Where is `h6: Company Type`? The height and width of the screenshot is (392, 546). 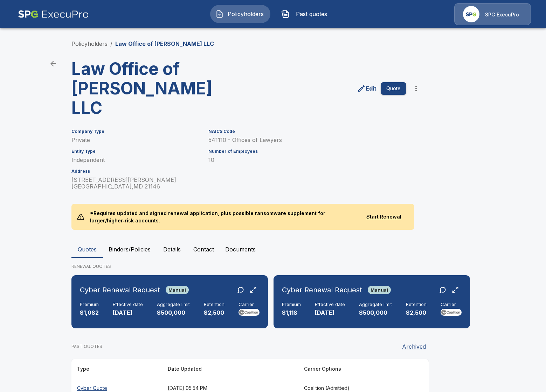
h6: Company Type is located at coordinates (136, 131).